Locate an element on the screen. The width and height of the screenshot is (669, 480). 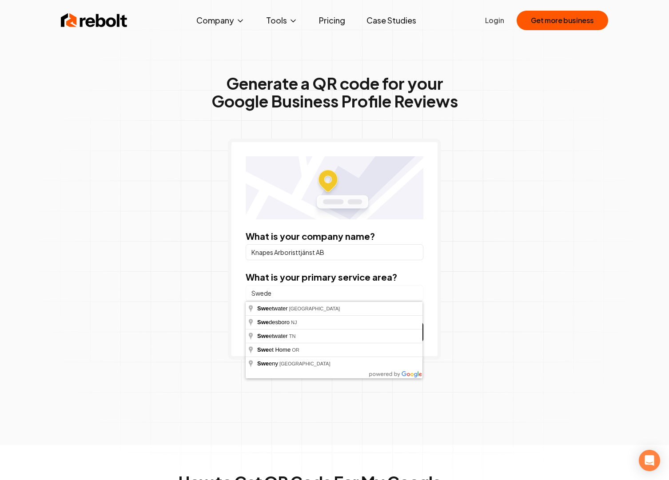
a: Case Studies is located at coordinates (391, 20).